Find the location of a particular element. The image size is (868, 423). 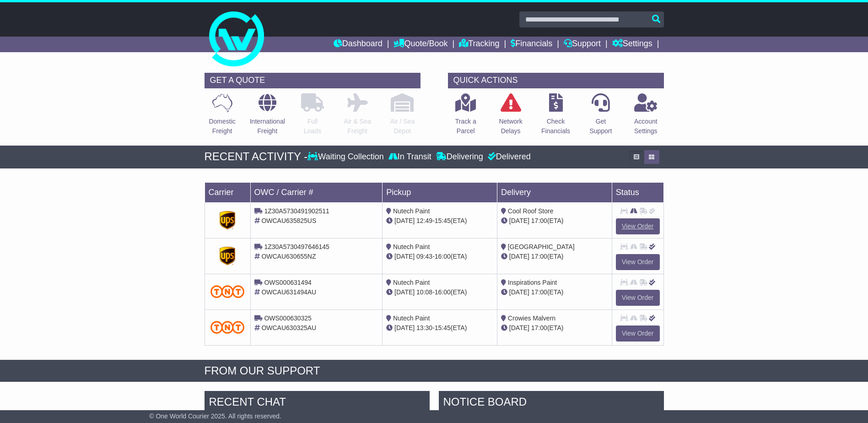

p: Get Support is located at coordinates (600, 127).